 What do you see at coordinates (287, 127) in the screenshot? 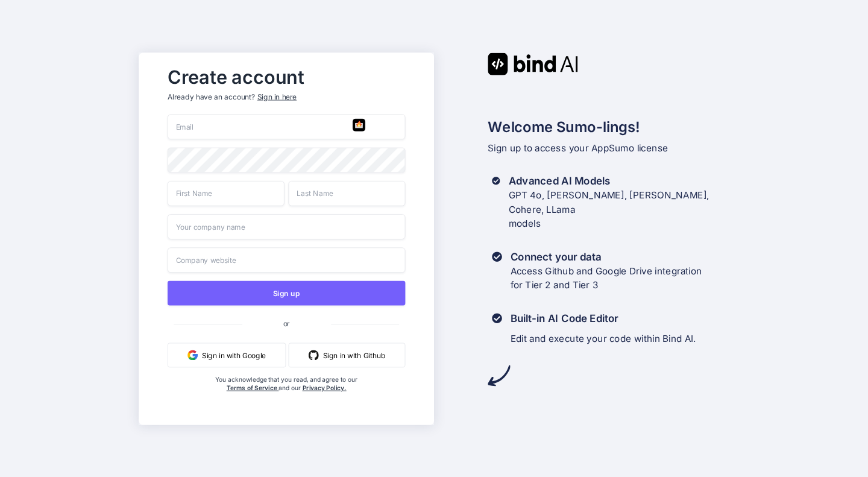
I see `input: Email` at bounding box center [287, 127].